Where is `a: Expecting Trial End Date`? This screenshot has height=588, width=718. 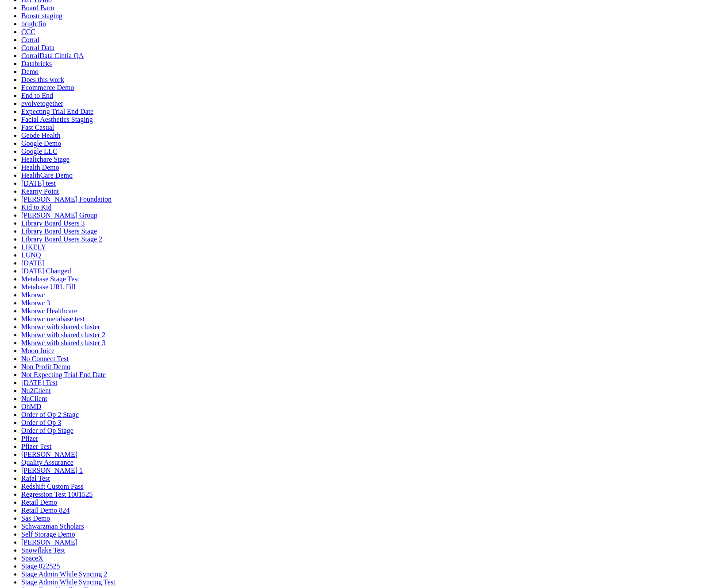
a: Expecting Trial End Date is located at coordinates (57, 112).